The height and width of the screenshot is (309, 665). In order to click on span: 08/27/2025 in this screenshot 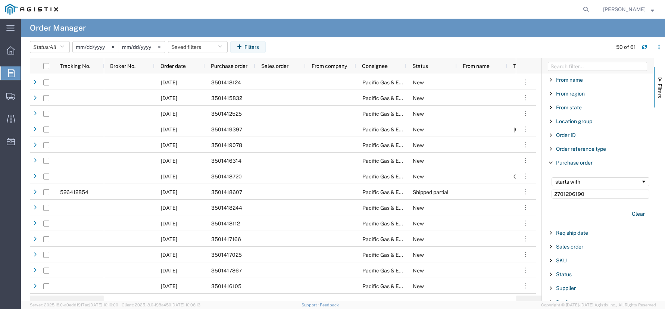, I will do `click(169, 145)`.